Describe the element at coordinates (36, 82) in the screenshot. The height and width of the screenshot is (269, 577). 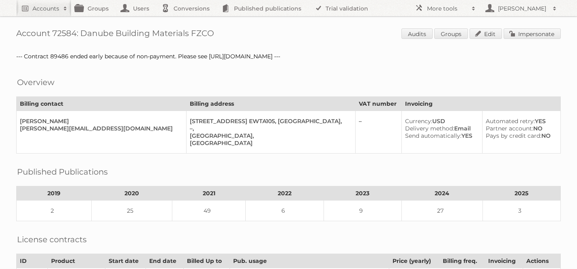
I see `h2: Overview` at that location.